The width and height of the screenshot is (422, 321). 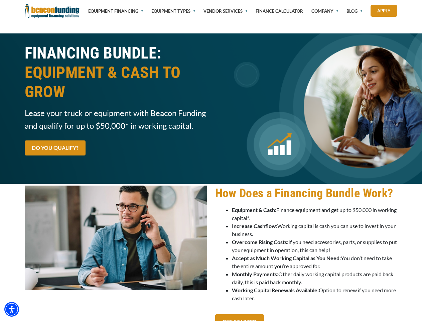 What do you see at coordinates (306, 193) in the screenshot?
I see `h2: How Does a Financing Bundle Work?` at bounding box center [306, 193].